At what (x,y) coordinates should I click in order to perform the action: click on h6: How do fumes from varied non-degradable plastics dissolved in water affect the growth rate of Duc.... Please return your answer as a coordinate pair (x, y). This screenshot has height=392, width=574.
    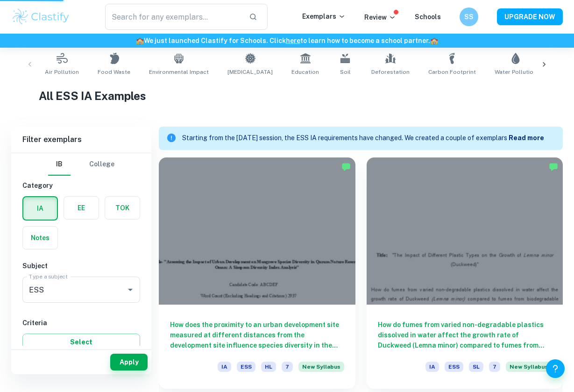
    Looking at the image, I should click on (465, 335).